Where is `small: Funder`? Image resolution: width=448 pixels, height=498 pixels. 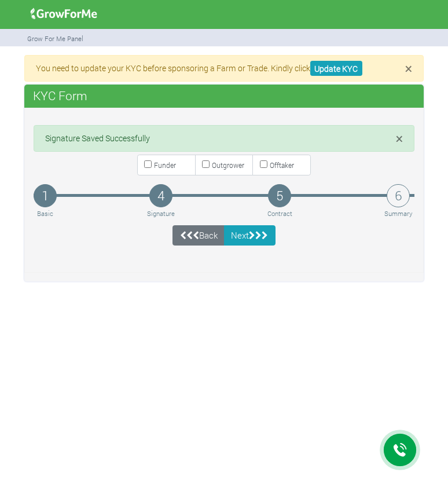
small: Funder is located at coordinates (165, 165).